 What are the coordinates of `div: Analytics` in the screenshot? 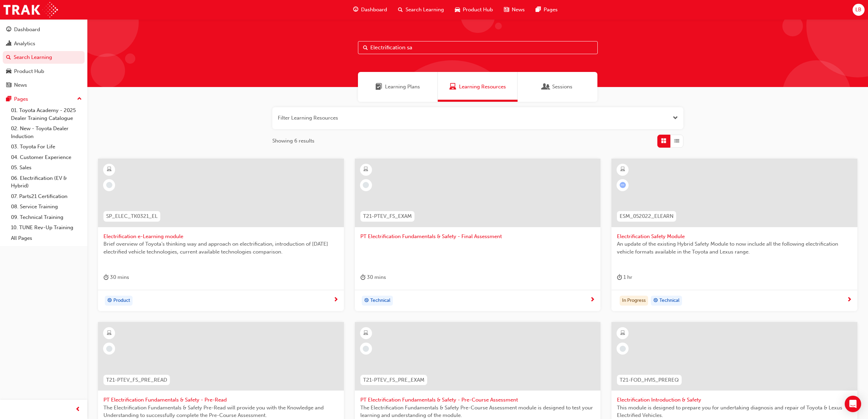 It's located at (24, 43).